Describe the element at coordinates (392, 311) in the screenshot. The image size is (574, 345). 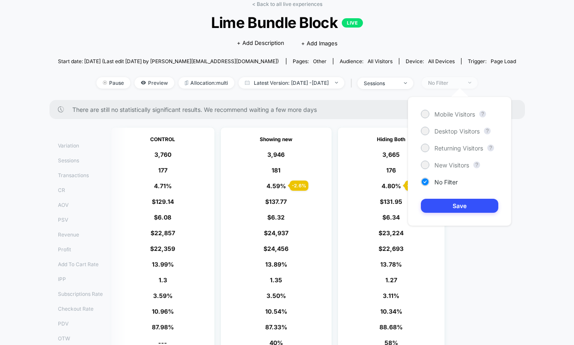
I see `span: 10.34 %` at that location.